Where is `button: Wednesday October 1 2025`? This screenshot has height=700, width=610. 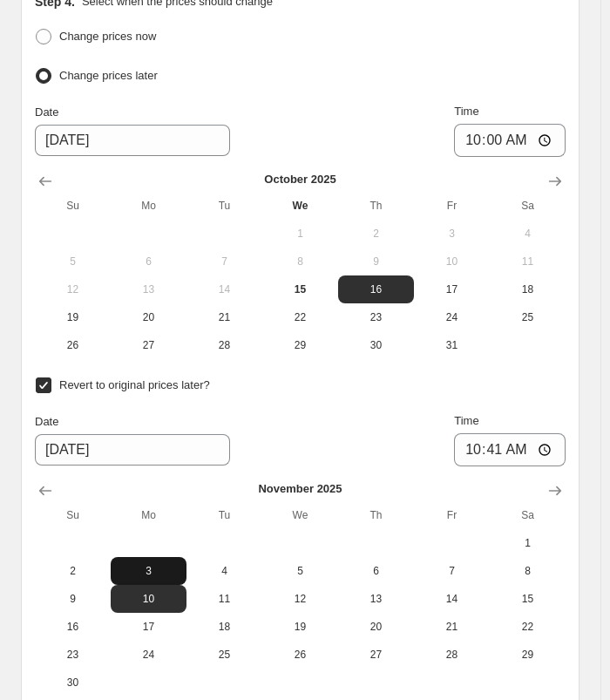 button: Wednesday October 1 2025 is located at coordinates (300, 234).